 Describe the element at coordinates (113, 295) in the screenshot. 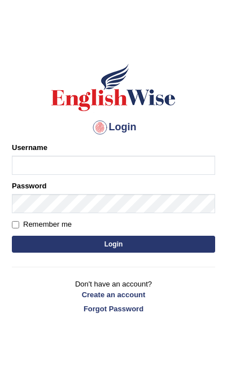

I see `a: Create an account` at that location.